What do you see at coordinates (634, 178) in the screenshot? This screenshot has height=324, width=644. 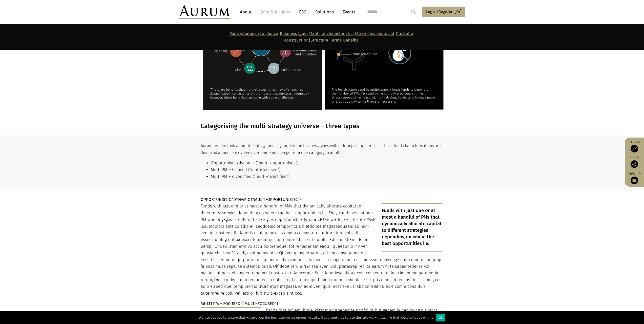 I see `a: Sign up` at bounding box center [634, 178].